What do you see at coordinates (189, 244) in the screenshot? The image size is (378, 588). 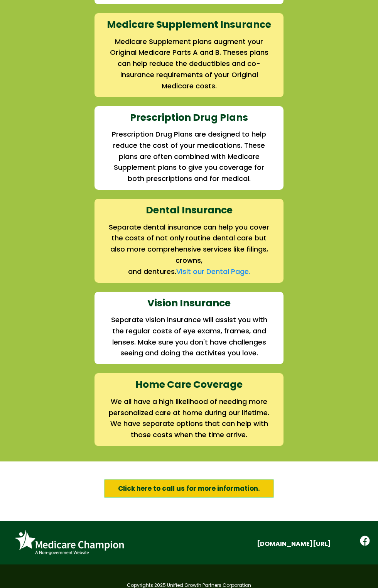 I see `h2: Separate dental insurance can help you cover the costs of not only routine dental care but also m...` at bounding box center [189, 244].